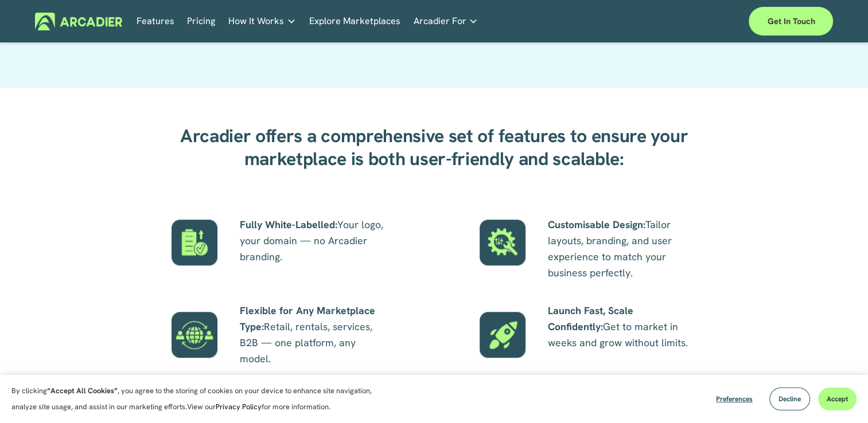 The image size is (868, 423). Describe the element at coordinates (790, 399) in the screenshot. I see `span: Decline` at that location.